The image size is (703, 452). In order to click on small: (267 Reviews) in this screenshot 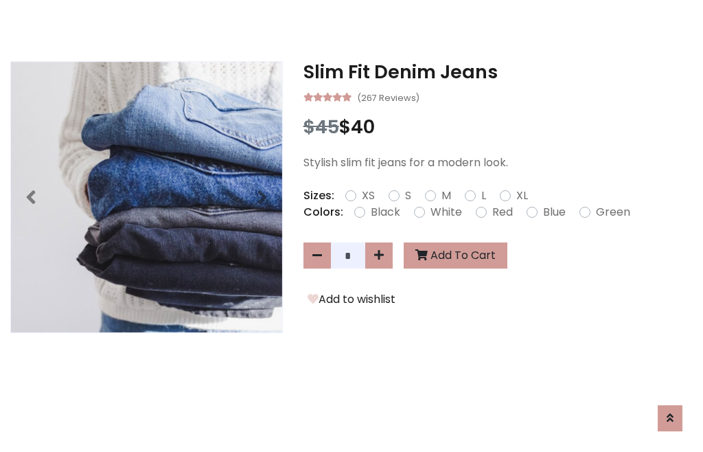, I will do `click(388, 97)`.